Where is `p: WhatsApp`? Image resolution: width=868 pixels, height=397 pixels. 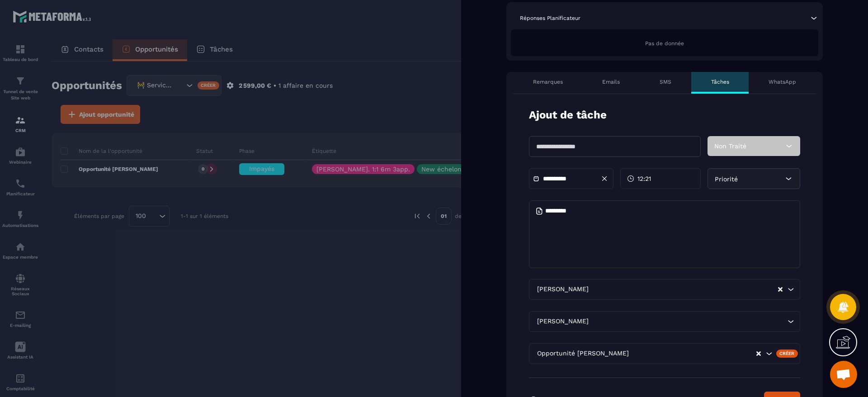 p: WhatsApp is located at coordinates (782, 82).